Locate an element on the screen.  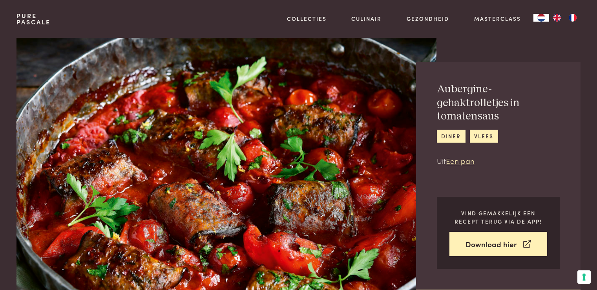
h2: Aubergine-gehaktrolletjes in tomatensaus is located at coordinates (498, 103).